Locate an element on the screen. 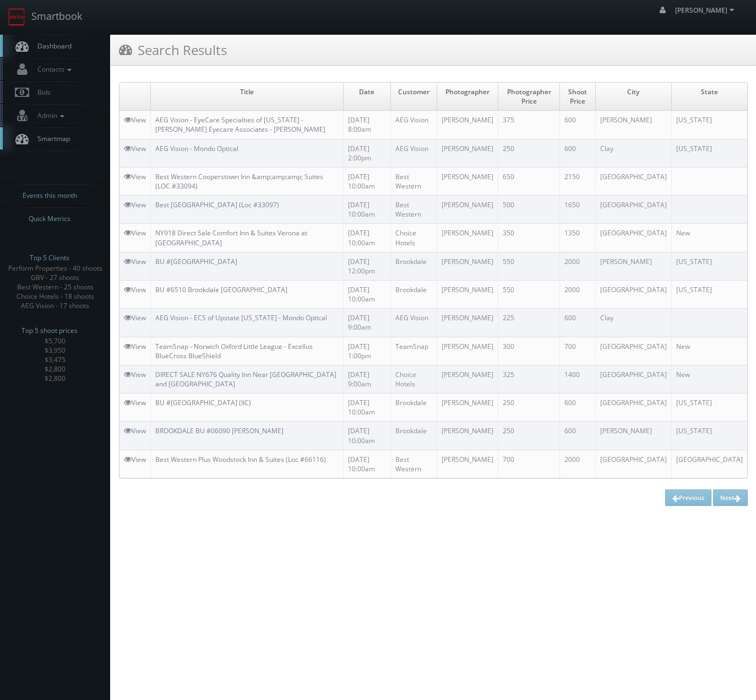 The width and height of the screenshot is (756, 700). span: Events this month is located at coordinates (50, 195).